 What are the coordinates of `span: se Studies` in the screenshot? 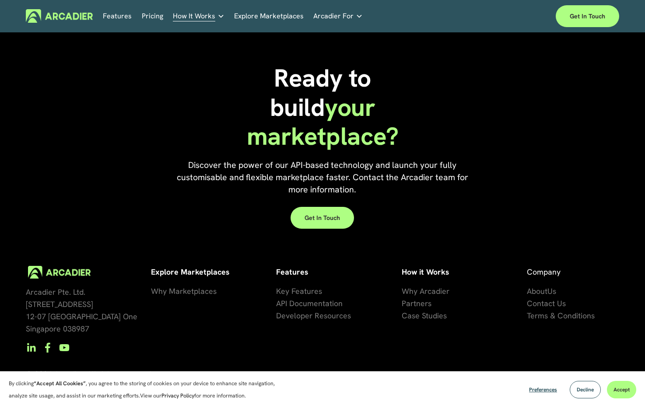 It's located at (429, 316).